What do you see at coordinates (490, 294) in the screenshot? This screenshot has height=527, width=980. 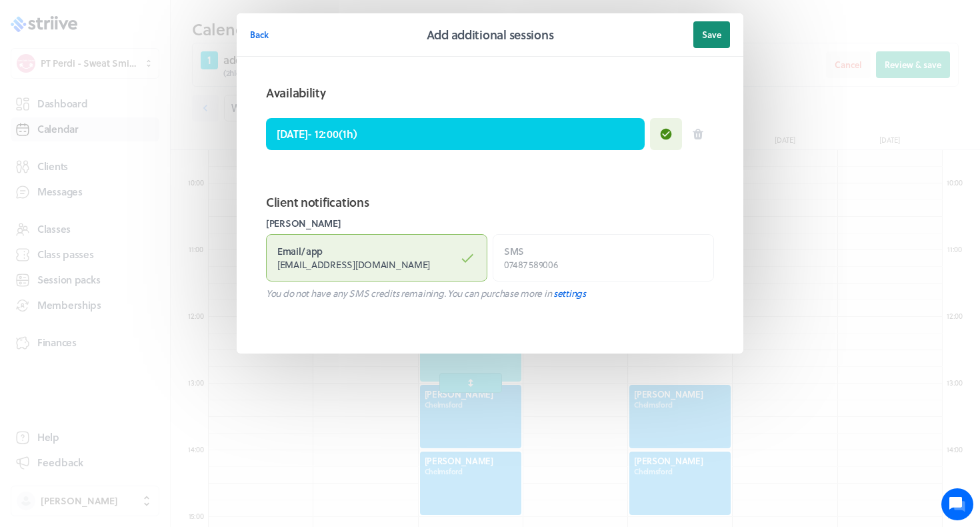 I see `p: You do not have any SMS credits remaining. You can purchase more in` at bounding box center [490, 294].